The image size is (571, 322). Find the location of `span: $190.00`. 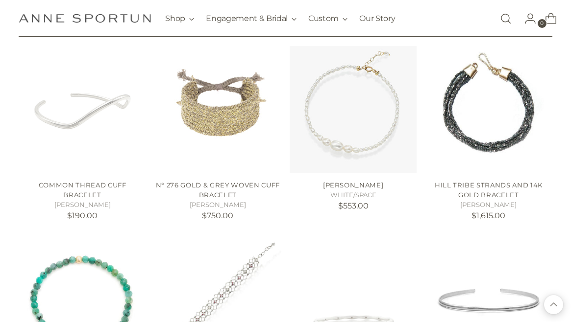

span: $190.00 is located at coordinates (82, 216).